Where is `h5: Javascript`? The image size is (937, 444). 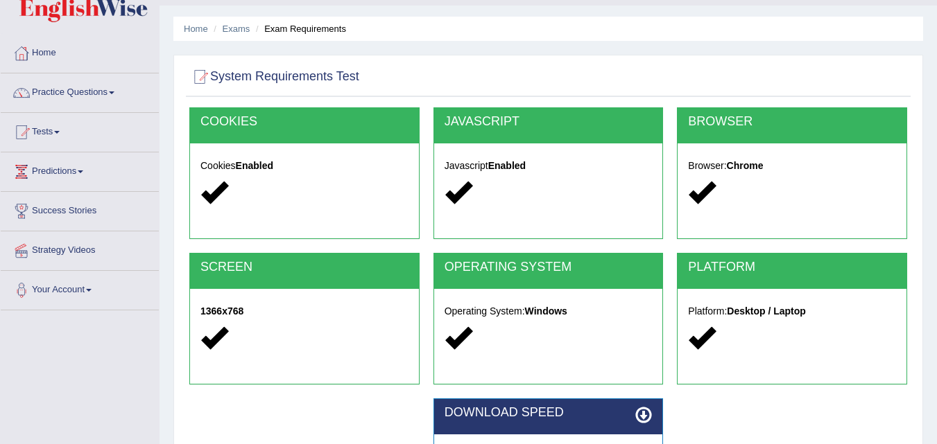 h5: Javascript is located at coordinates (548, 166).